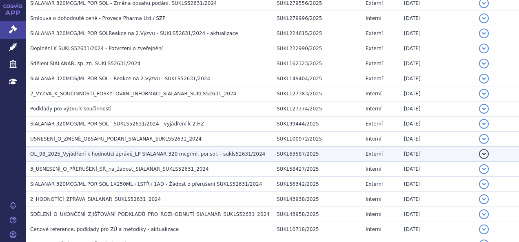  Describe the element at coordinates (96, 49) in the screenshot. I see `span: Doplnění K SUKLS52631/2024 - Potvrzení o zveřejnění` at that location.